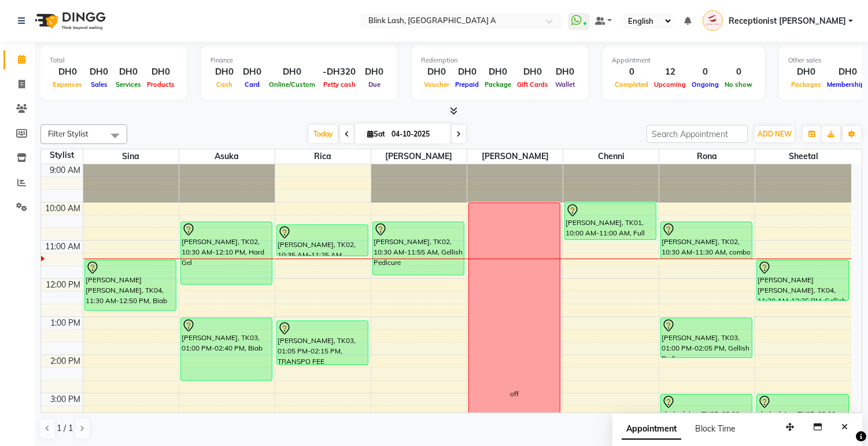  I want to click on span: Sat, so click(376, 134).